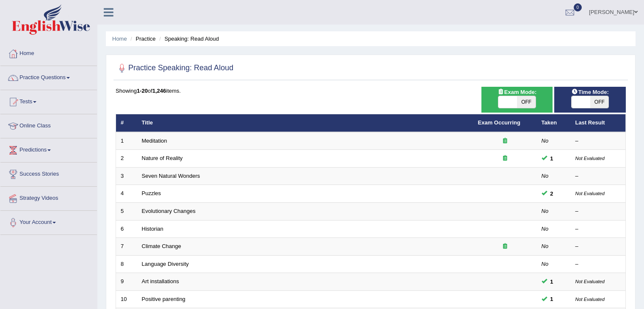  I want to click on li: Speaking: Read Aloud, so click(188, 38).